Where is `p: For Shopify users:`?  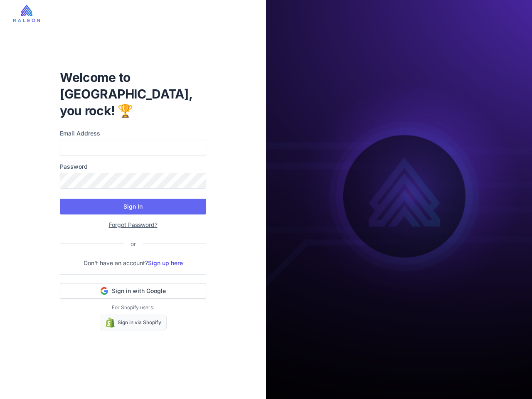
p: For Shopify users: is located at coordinates (133, 308).